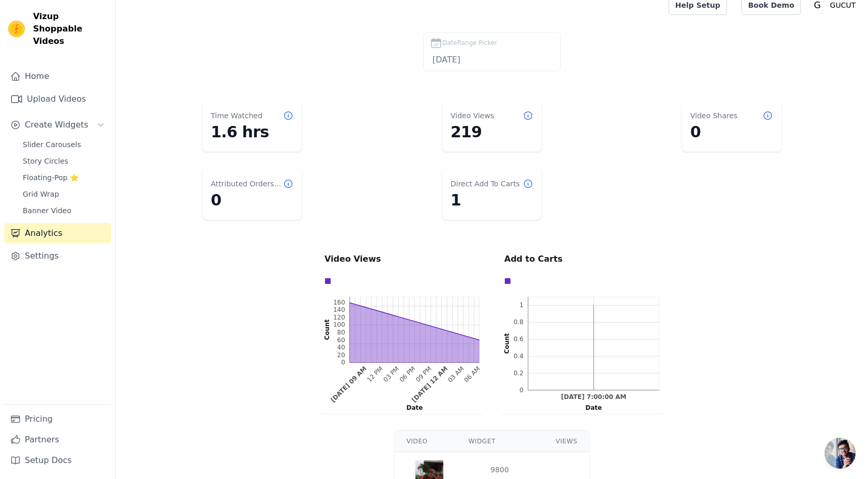  I want to click on text: 06 AM, so click(472, 374).